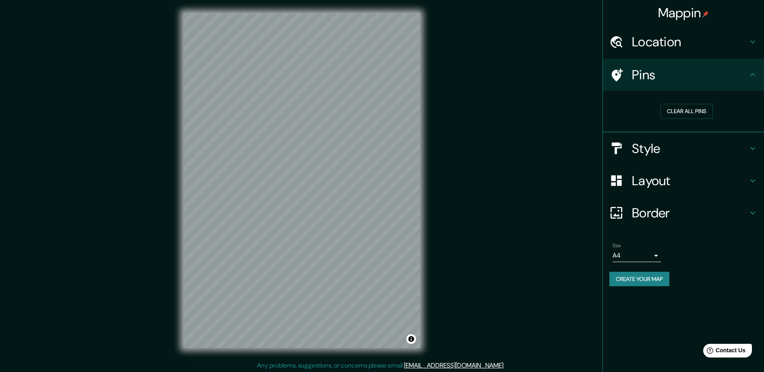 The image size is (764, 372). What do you see at coordinates (380, 366) in the screenshot?
I see `p: Any problems, suggestions, or concerns please email .` at bounding box center [380, 366].